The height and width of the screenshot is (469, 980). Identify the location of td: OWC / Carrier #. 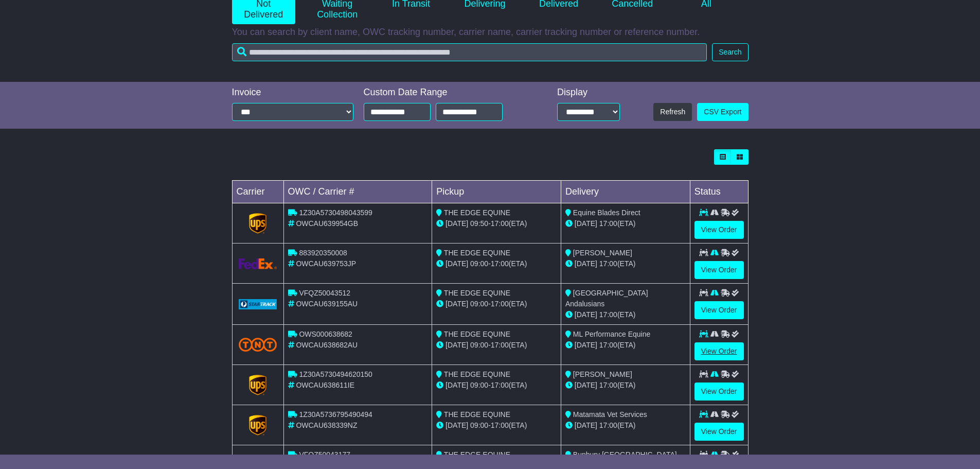
(358, 192).